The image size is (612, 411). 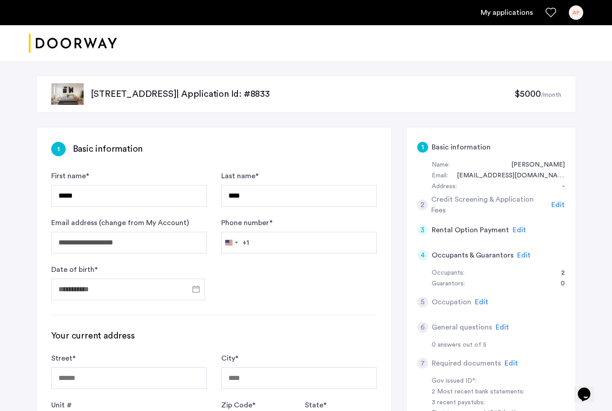 What do you see at coordinates (247, 223) in the screenshot?
I see `label: Phone number *` at bounding box center [247, 223].